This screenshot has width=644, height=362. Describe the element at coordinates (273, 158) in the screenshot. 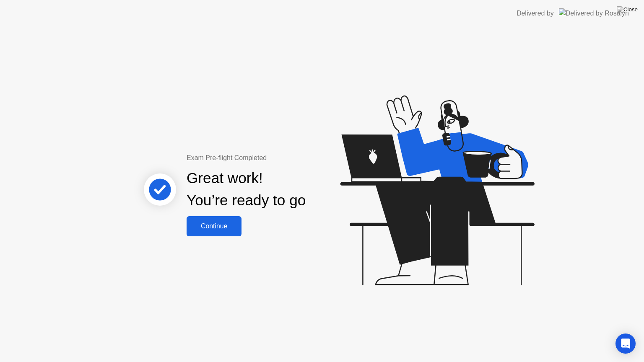

I see `div: Exam Pre-flight Completed` at that location.